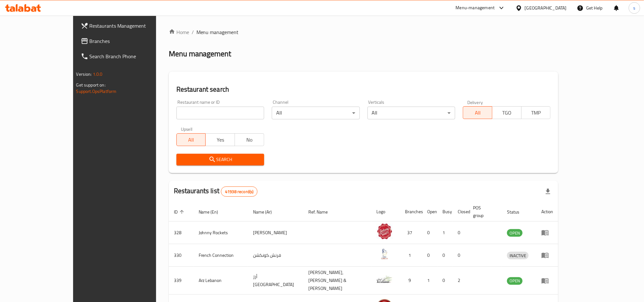 This screenshot has height=302, width=644. Describe the element at coordinates (411, 211) in the screenshot. I see `th: Branches` at that location.